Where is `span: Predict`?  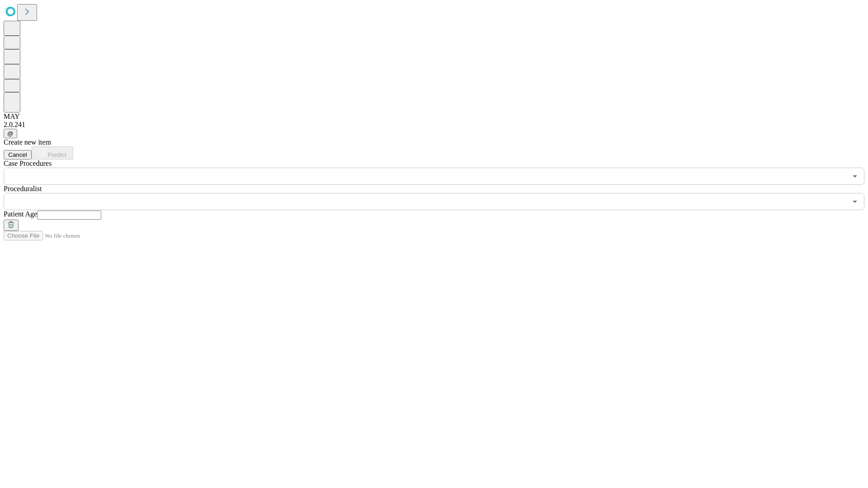
span: Predict is located at coordinates (56, 154).